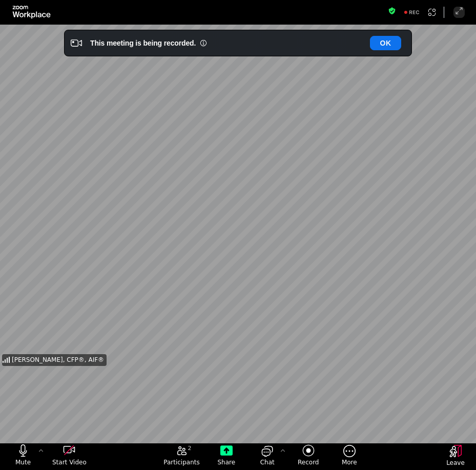 This screenshot has height=470, width=476. What do you see at coordinates (349, 462) in the screenshot?
I see `span: More` at bounding box center [349, 462].